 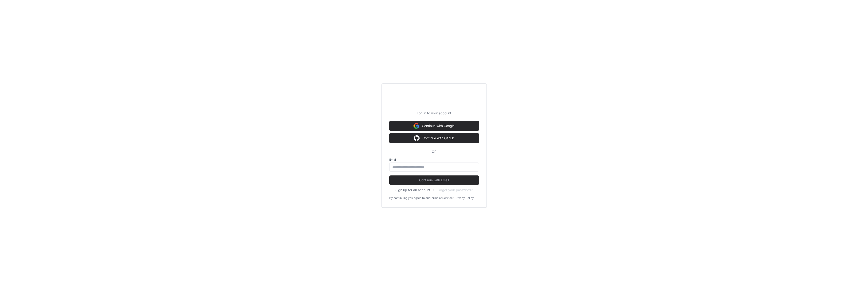 What do you see at coordinates (434, 138) in the screenshot?
I see `button: Continue with Github` at bounding box center [434, 138].